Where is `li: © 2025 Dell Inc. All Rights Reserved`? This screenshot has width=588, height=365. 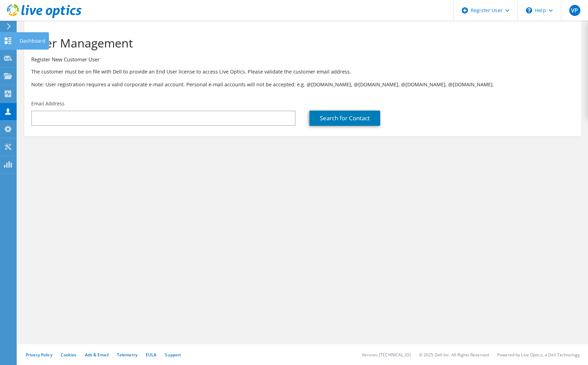
li: © 2025 Dell Inc. All Rights Reserved is located at coordinates (454, 354).